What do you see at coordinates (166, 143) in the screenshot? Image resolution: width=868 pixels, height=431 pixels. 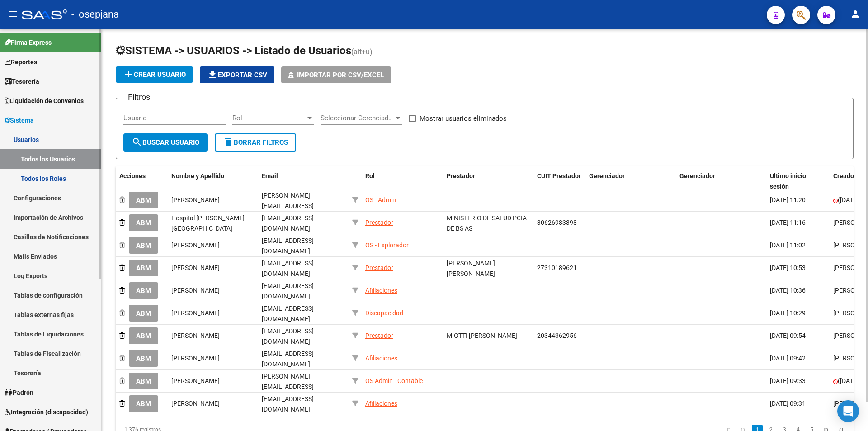 I see `button: Buscar Usuario` at bounding box center [166, 143].